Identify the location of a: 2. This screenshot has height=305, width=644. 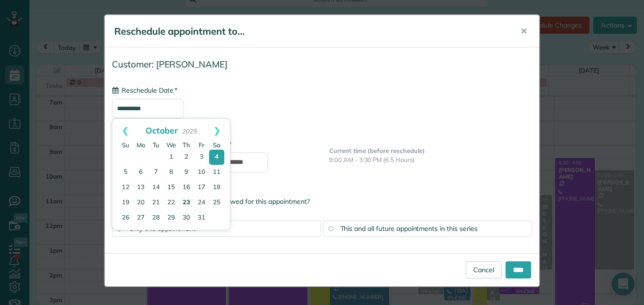
(186, 157).